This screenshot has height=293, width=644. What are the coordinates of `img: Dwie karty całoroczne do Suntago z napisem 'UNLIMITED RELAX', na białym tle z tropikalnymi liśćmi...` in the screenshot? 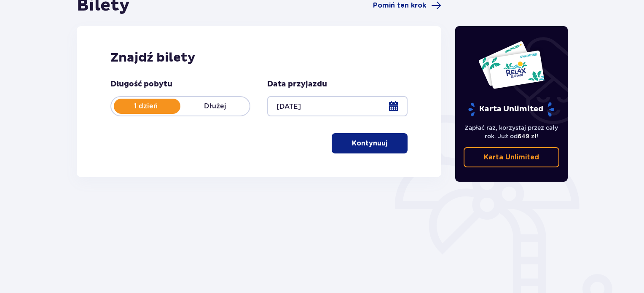 It's located at (512, 65).